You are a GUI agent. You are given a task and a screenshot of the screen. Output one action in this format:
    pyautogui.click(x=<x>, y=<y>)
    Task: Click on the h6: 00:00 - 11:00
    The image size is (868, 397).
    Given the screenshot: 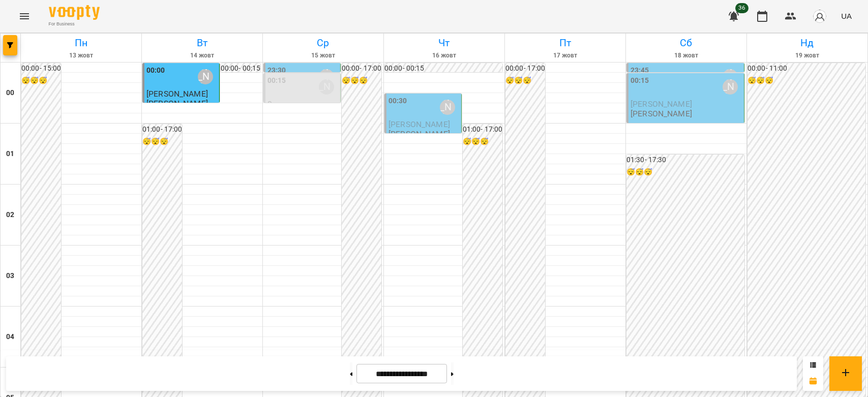 What is the action you would take?
    pyautogui.click(x=806, y=69)
    